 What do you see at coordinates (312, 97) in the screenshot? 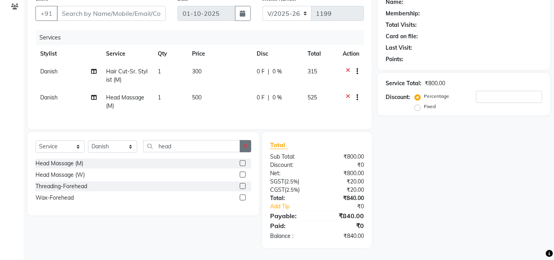
I see `span: 525` at bounding box center [312, 97].